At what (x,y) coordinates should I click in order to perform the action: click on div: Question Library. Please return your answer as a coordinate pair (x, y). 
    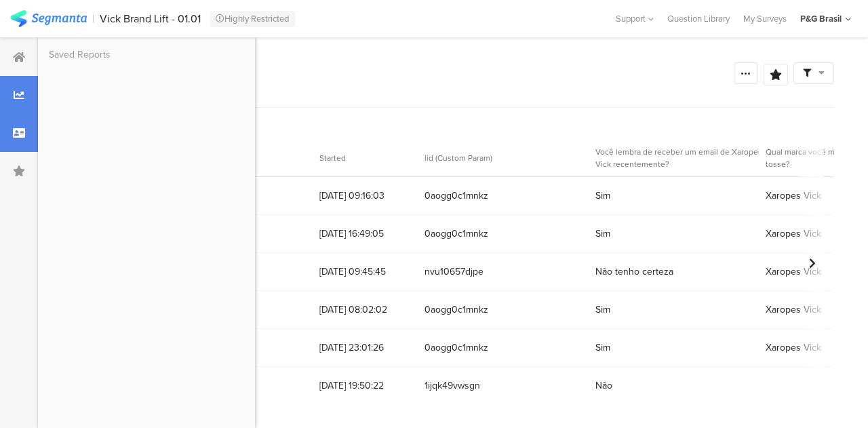
    Looking at the image, I should click on (699, 18).